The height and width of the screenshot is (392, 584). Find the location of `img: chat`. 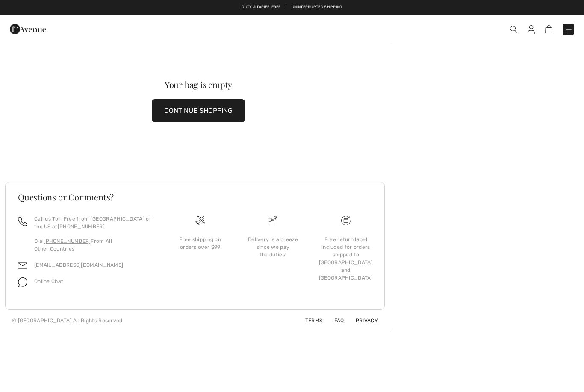

img: chat is located at coordinates (23, 282).